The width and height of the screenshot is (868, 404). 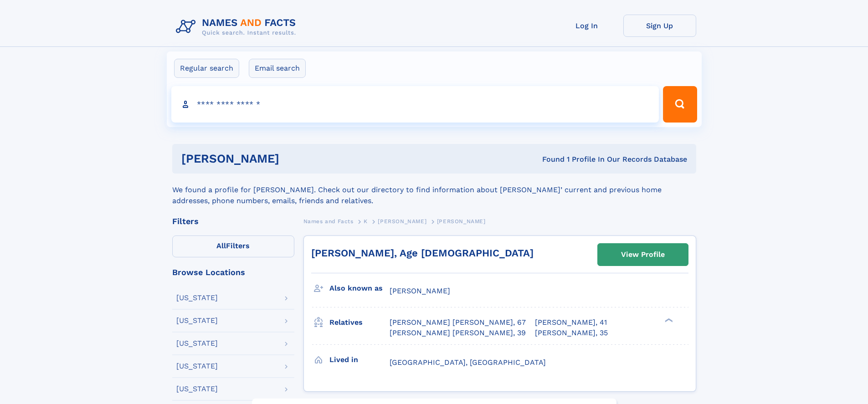 What do you see at coordinates (680, 104) in the screenshot?
I see `button: Search Button` at bounding box center [680, 104].